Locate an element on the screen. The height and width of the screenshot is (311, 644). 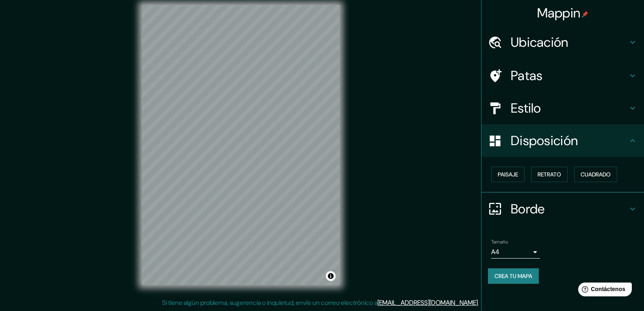
div: Patas is located at coordinates (563, 76).